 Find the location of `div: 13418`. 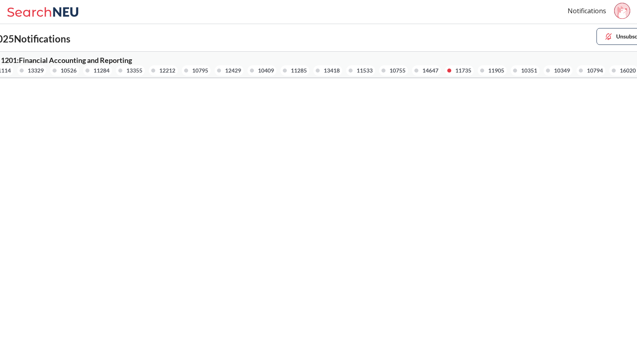

div: 13418 is located at coordinates (332, 71).